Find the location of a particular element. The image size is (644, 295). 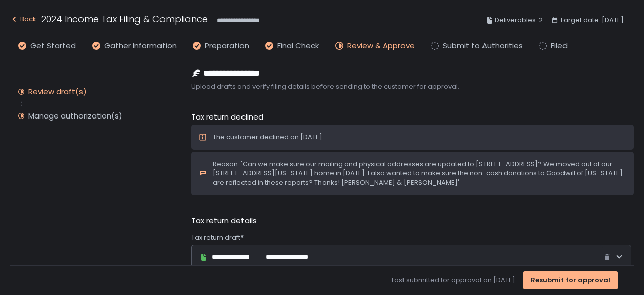

button: Back is located at coordinates (23, 20).